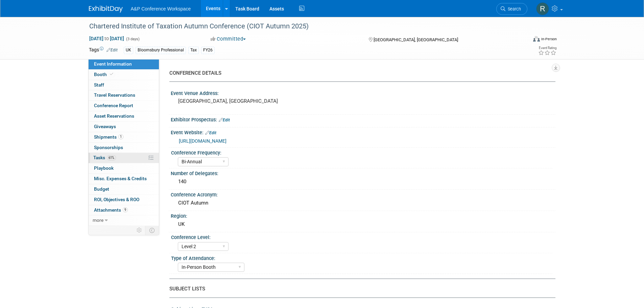  Describe the element at coordinates (124, 200) in the screenshot. I see `a: ROI, Objectives & ROO` at that location.